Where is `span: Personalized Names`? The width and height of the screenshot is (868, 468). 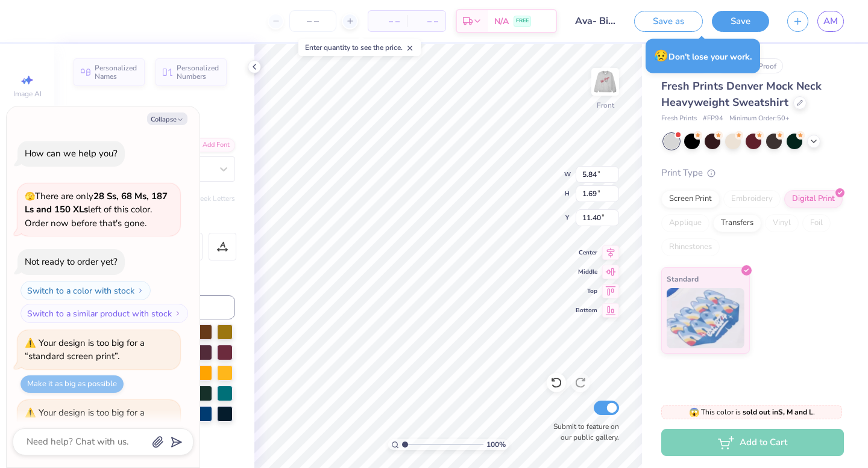 span: Personalized Names is located at coordinates (116, 72).